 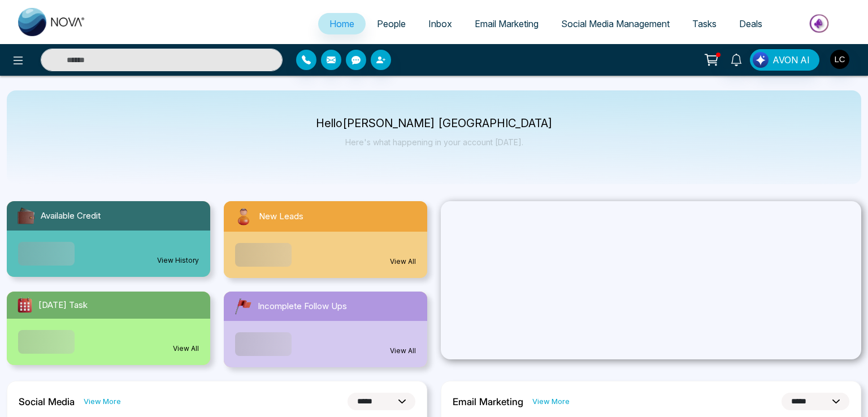 What do you see at coordinates (325, 330) in the screenshot?
I see `a: Incomplete Follow UpsView All` at bounding box center [325, 330].